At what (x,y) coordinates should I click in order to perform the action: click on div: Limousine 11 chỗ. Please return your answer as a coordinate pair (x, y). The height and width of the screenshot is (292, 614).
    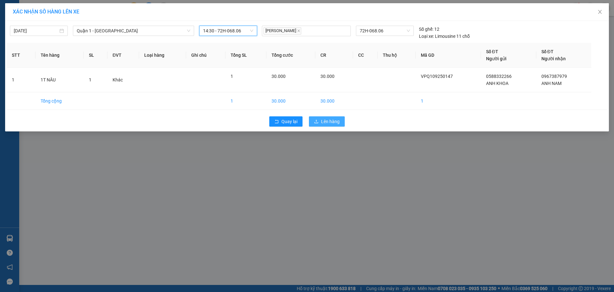
    Looking at the image, I should click on (445, 36).